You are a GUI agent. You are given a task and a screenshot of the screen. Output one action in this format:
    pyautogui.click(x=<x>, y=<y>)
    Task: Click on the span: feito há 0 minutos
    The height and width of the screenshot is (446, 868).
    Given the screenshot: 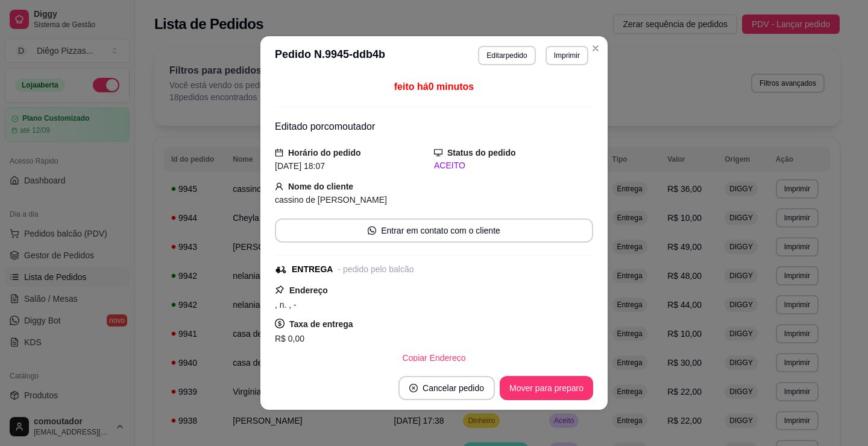 What is the action you would take?
    pyautogui.click(x=434, y=86)
    